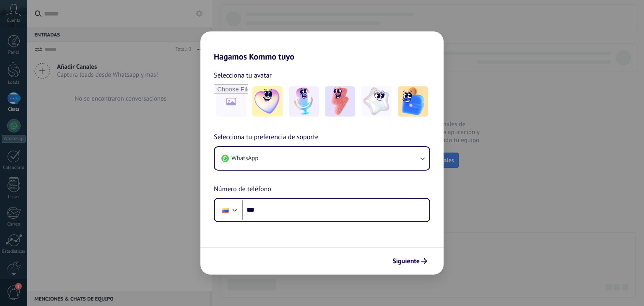  What do you see at coordinates (266, 137) in the screenshot?
I see `span: Selecciona tu preferencia de soporte` at bounding box center [266, 137].